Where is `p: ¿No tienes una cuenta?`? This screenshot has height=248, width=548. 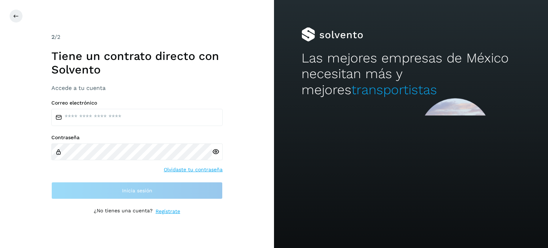 p: ¿No tienes una cuenta? is located at coordinates (123, 211).